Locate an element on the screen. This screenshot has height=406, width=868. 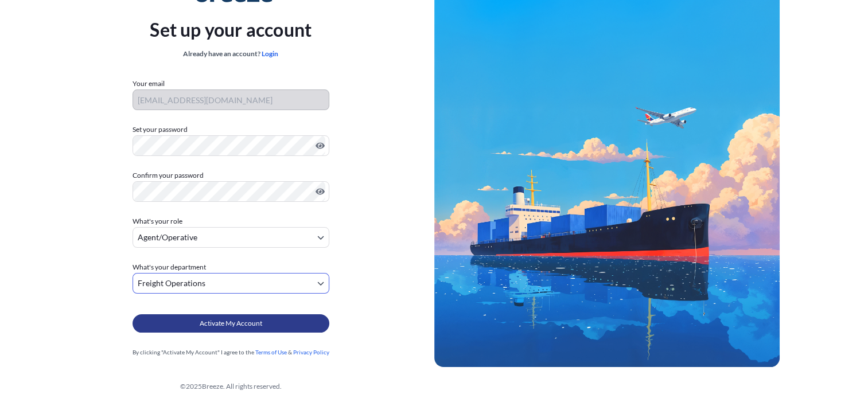
button: Activate My Account is located at coordinates (231, 323).